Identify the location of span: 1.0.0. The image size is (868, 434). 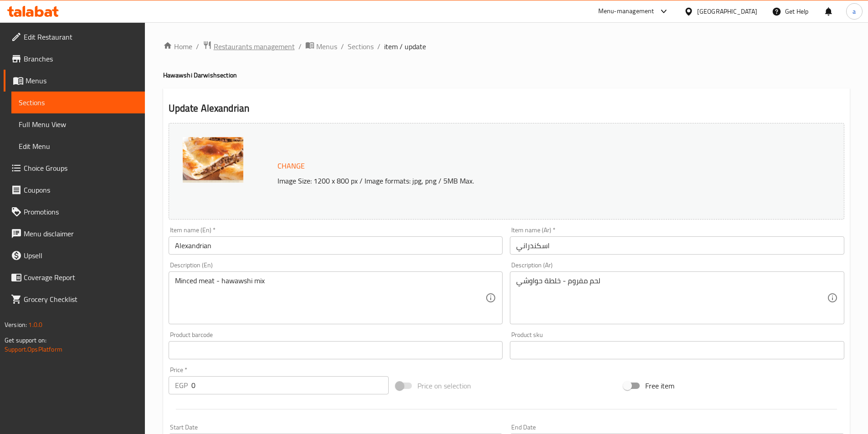
(35, 324).